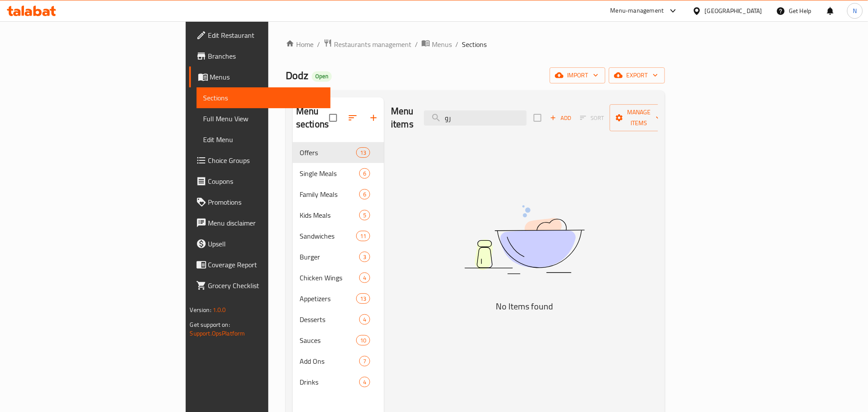 The height and width of the screenshot is (412, 868). Describe the element at coordinates (338, 257) in the screenshot. I see `div: Burger3` at that location.